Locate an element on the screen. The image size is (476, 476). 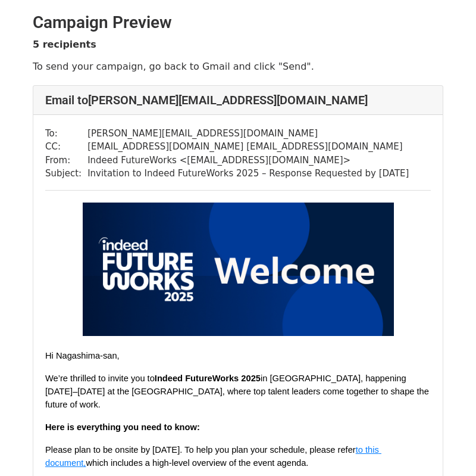
td: Subject: is located at coordinates (66, 173).